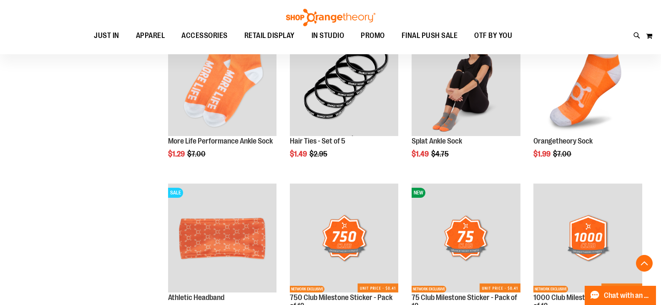 This screenshot has width=661, height=305. Describe the element at coordinates (437, 141) in the screenshot. I see `a: Splat Ankle Sock` at that location.